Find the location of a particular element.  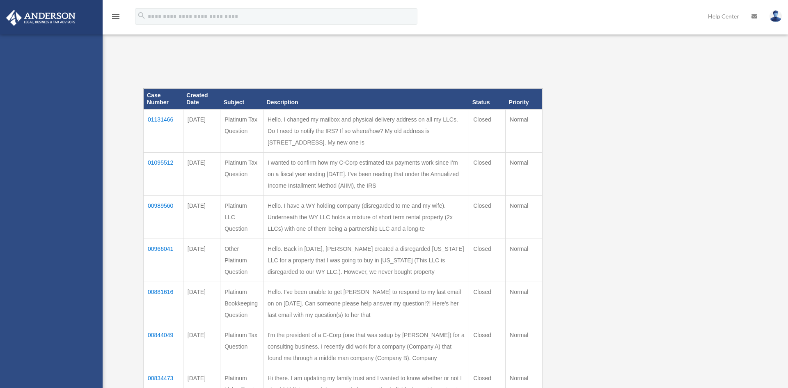

td: 01095512 is located at coordinates (163, 174).